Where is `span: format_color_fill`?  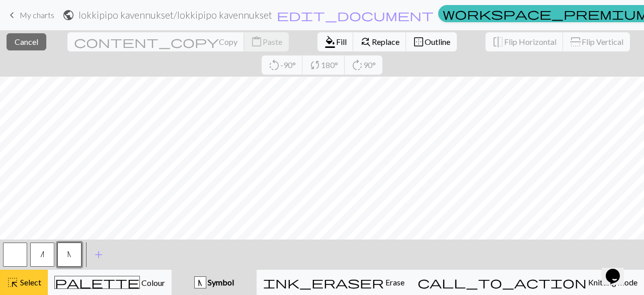 span: format_color_fill is located at coordinates (330, 42).